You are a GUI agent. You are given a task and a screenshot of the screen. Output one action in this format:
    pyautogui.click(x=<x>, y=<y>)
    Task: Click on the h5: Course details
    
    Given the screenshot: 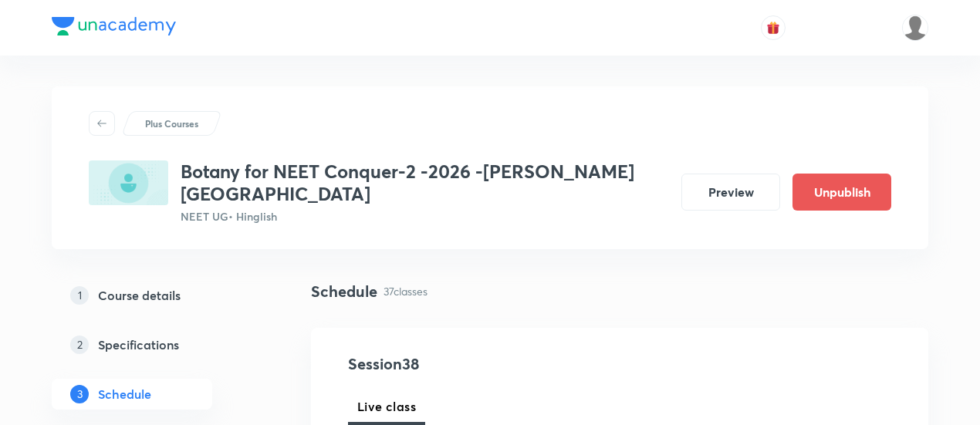 What is the action you would take?
    pyautogui.click(x=139, y=296)
    